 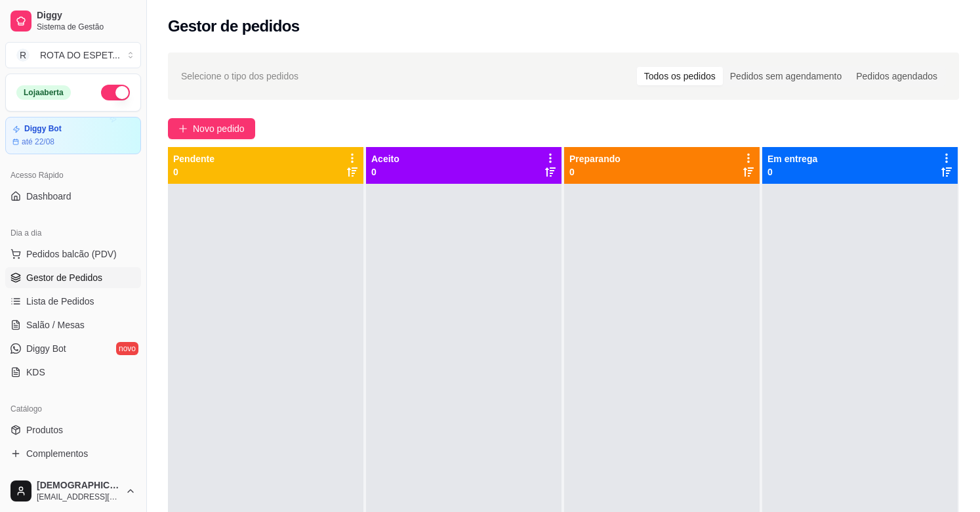 I want to click on span: Complementos, so click(x=57, y=453).